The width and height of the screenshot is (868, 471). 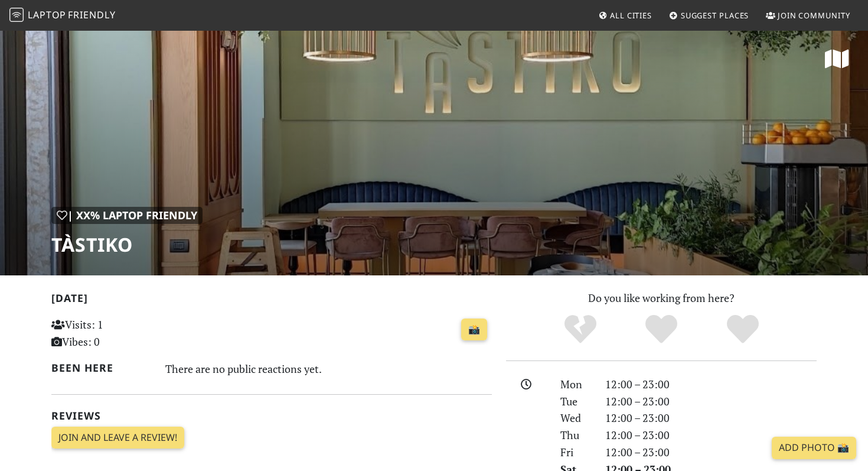 What do you see at coordinates (63, 16) in the screenshot?
I see `a: LaptopFriendly LaptopFriendly` at bounding box center [63, 16].